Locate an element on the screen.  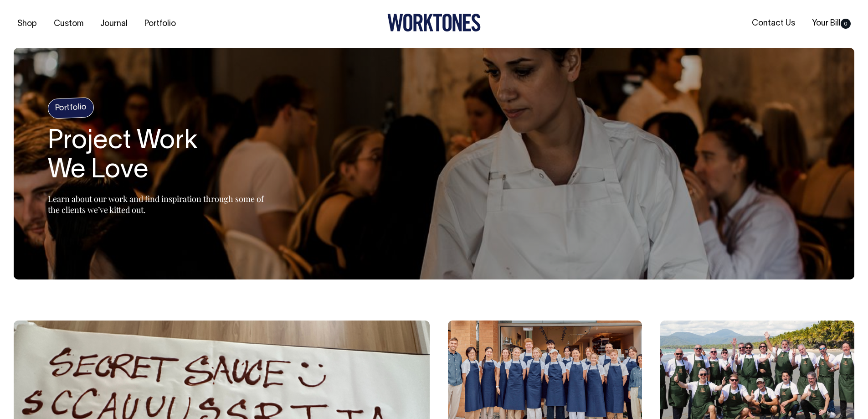
a: Your Bill0 is located at coordinates (831, 23).